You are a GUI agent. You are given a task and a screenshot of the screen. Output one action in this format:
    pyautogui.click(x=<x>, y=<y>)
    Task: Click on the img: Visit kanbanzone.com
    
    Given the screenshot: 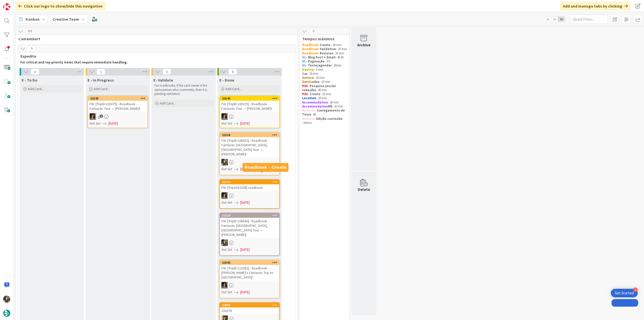 What is the action you would take?
    pyautogui.click(x=7, y=7)
    